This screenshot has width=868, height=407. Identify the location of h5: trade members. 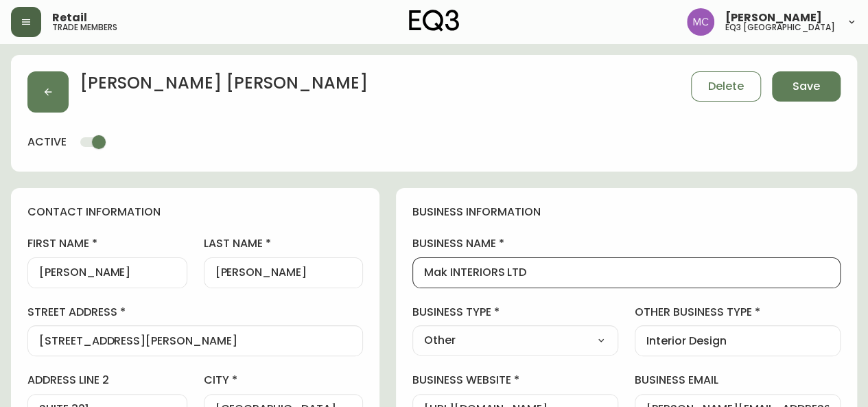
(84, 27).